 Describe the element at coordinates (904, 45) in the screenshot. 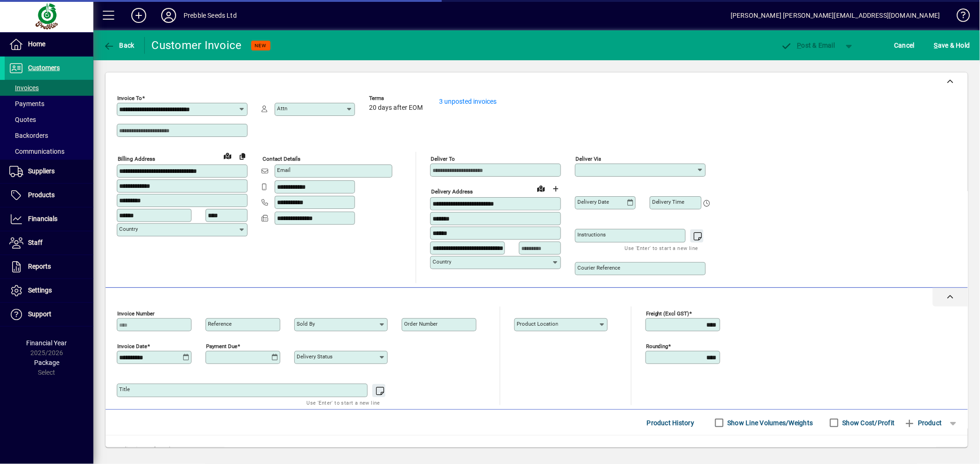

I see `button: Cancel` at that location.